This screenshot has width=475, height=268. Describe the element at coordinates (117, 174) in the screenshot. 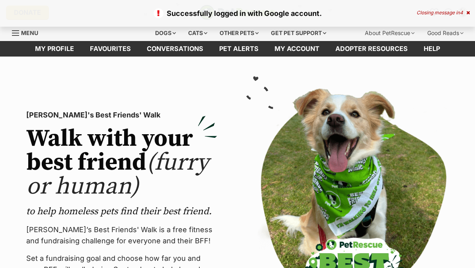

I see `span: (furry or human)` at that location.